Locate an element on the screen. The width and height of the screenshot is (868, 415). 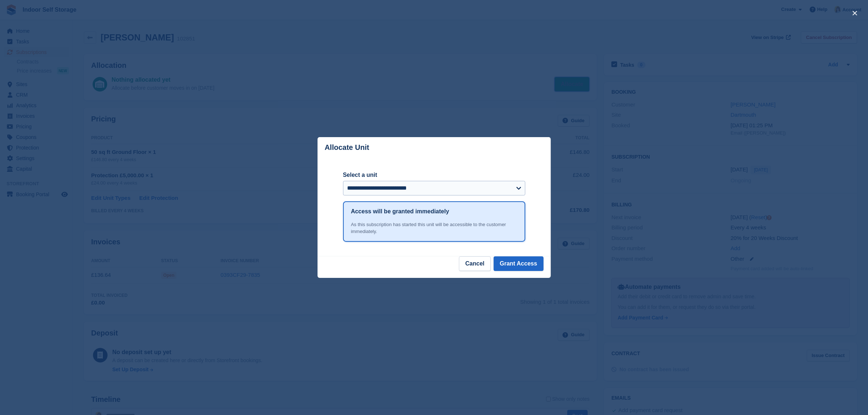
label: Select a unit is located at coordinates (434, 175).